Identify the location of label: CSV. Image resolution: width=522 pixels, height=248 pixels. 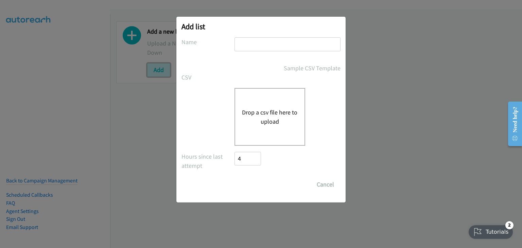
(208, 77).